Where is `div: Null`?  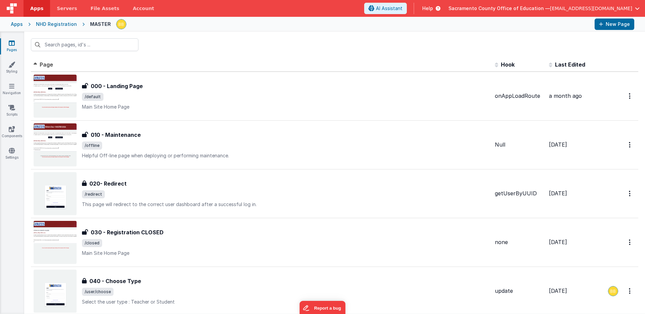 div: Null is located at coordinates (519, 144).